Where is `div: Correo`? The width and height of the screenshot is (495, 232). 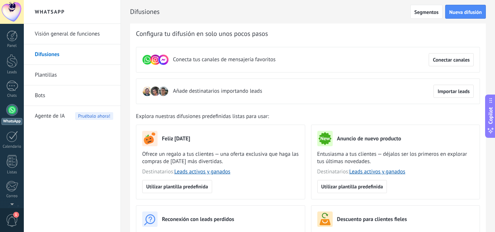 div: Correo is located at coordinates (12, 196).